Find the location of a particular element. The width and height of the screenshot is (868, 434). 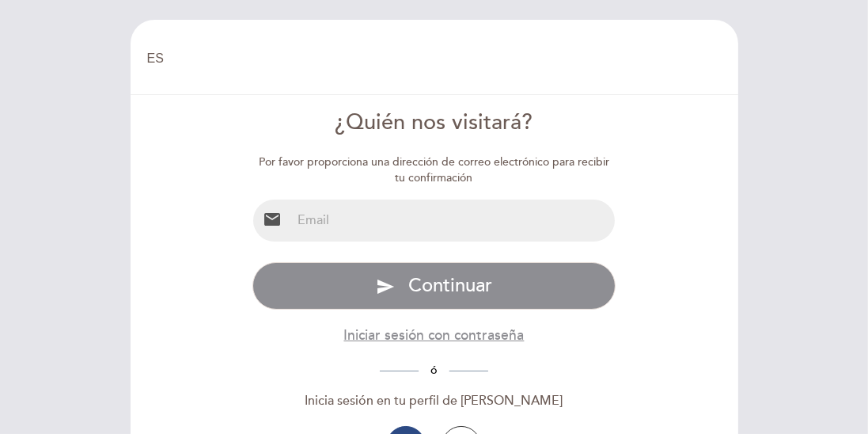

div: ¿Quién nos visitará? is located at coordinates (434, 123).